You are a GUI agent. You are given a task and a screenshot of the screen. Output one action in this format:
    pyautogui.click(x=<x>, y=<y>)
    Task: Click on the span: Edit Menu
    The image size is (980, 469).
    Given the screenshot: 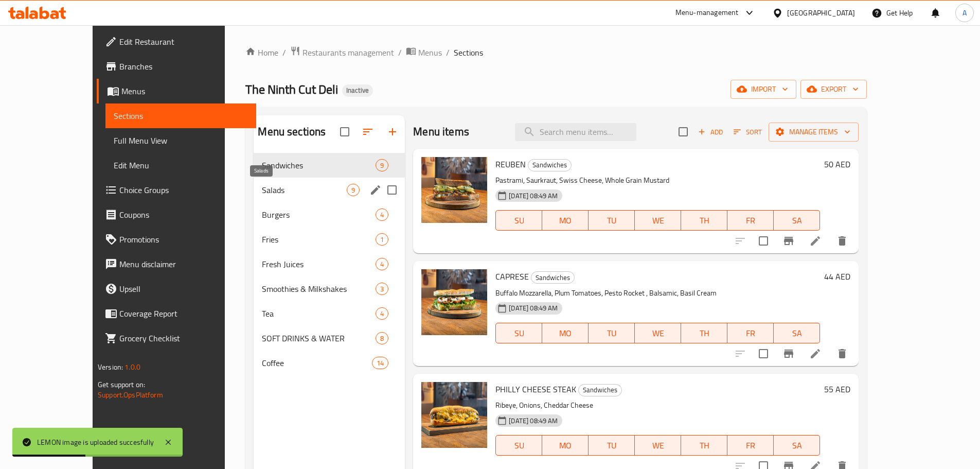 What is the action you would take?
    pyautogui.click(x=181, y=165)
    